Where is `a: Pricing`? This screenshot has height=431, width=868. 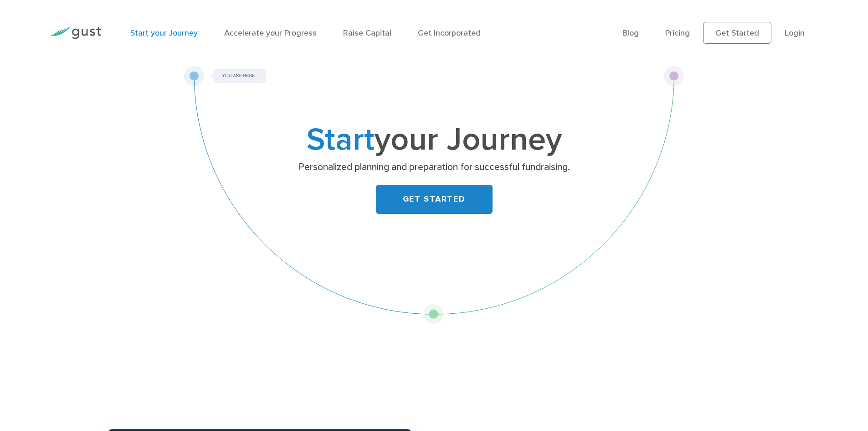
a: Pricing is located at coordinates (678, 33).